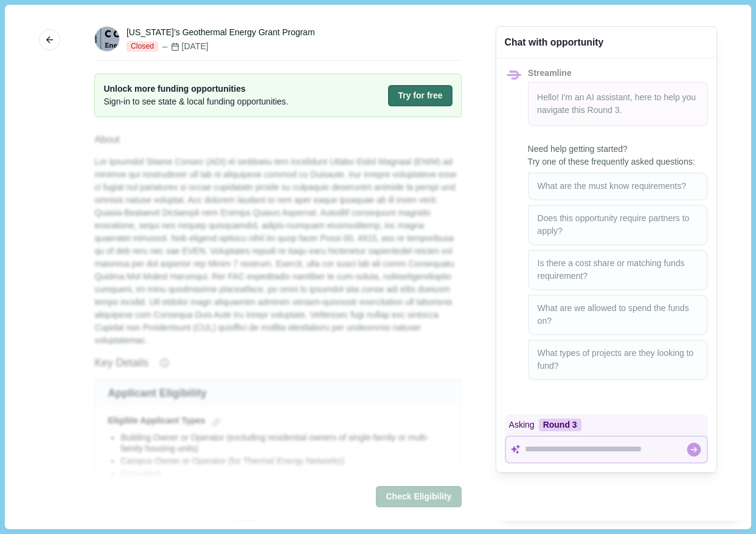 The width and height of the screenshot is (756, 534). I want to click on span: Unlock more funding opportunities, so click(196, 88).